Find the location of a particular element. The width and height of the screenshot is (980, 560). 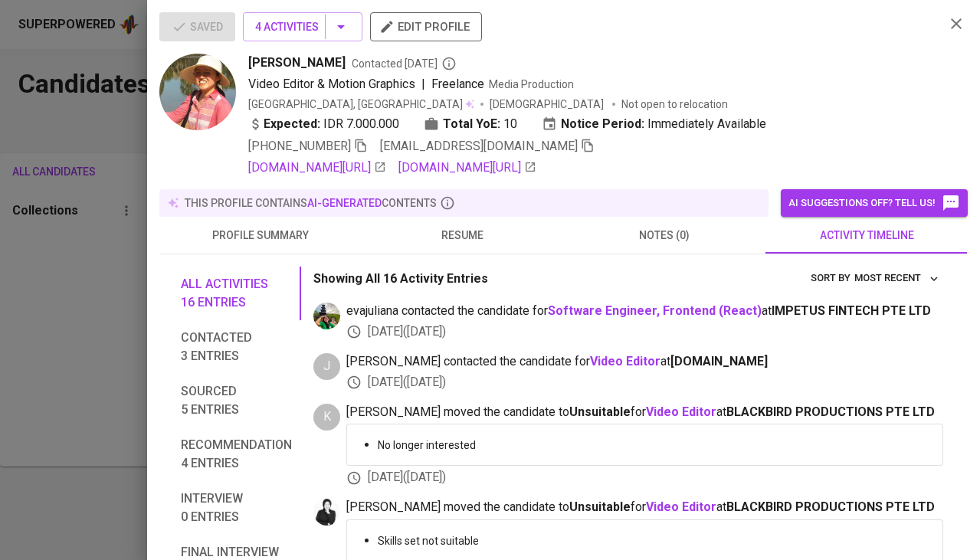

div: J is located at coordinates (326, 366).